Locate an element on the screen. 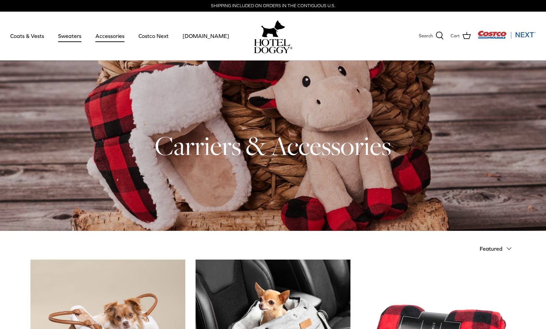  img: hoteldoggycom is located at coordinates (273, 46).